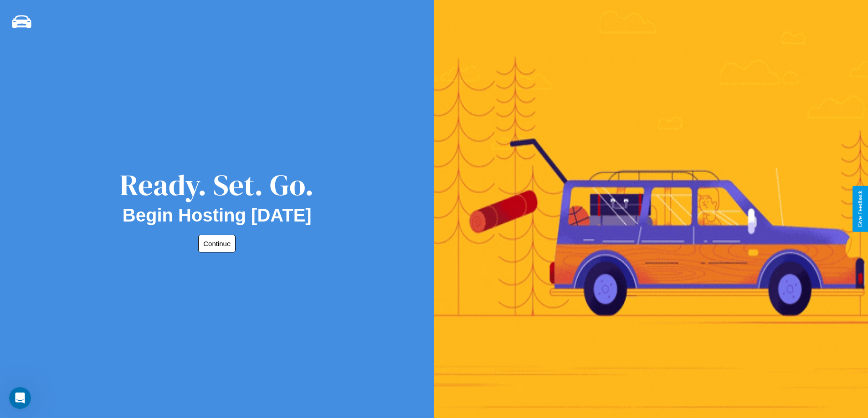  What do you see at coordinates (860, 209) in the screenshot?
I see `div: Give Feedback` at bounding box center [860, 209].